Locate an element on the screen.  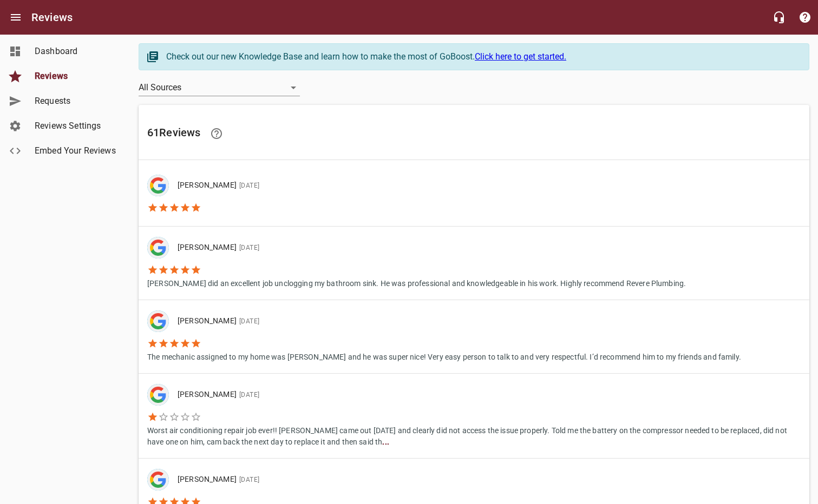
span: Embed Your Reviews is located at coordinates (76, 151).